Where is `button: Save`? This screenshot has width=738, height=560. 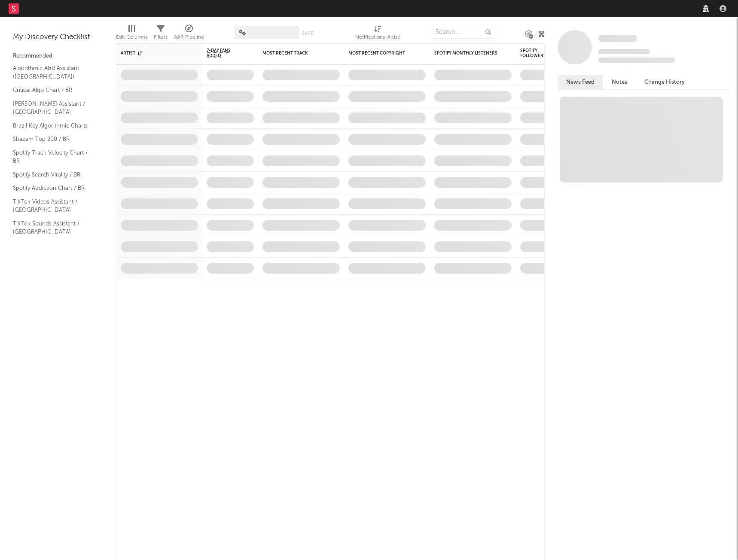 button: Save is located at coordinates (307, 33).